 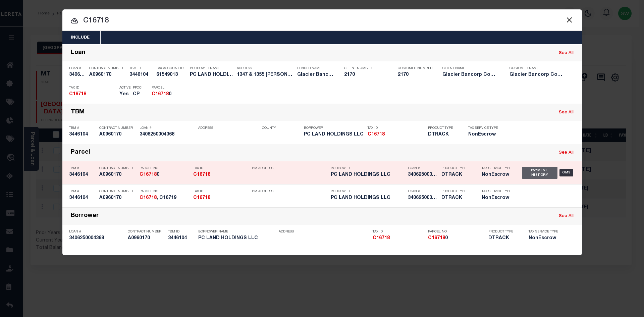 What do you see at coordinates (540, 173) in the screenshot?
I see `div: Payment History` at bounding box center [540, 173].